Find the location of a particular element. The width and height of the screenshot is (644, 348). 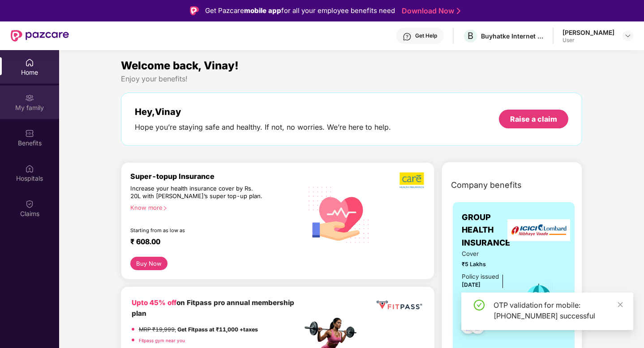

span: B is located at coordinates (470, 36).